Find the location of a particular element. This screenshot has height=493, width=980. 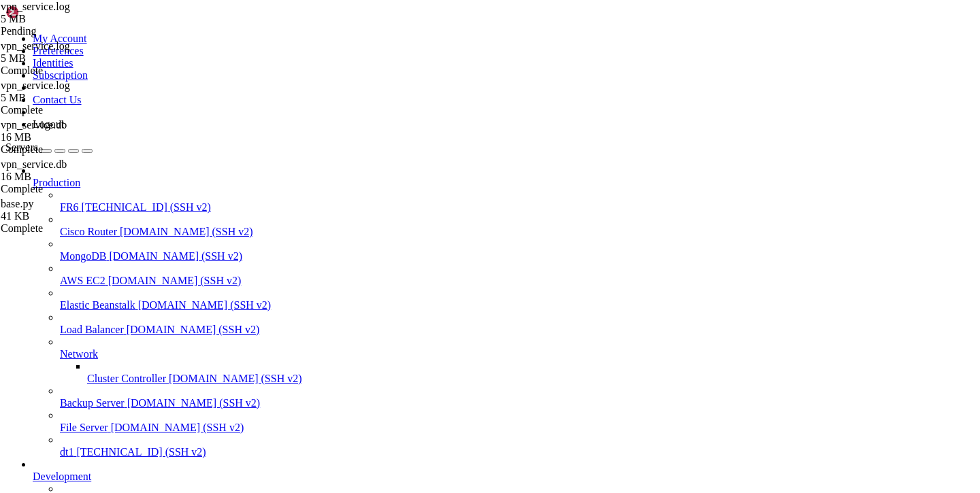

x-row: 62 updates can be applied immediately. is located at coordinates (403, 238).